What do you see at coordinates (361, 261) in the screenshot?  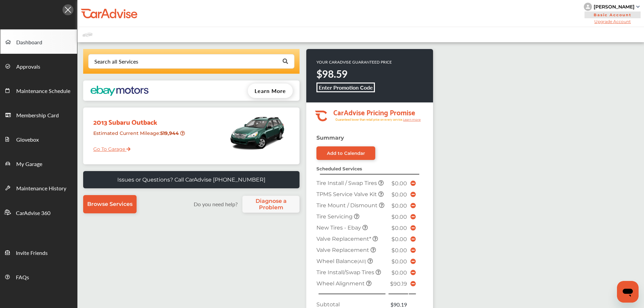 I see `small: (All)` at bounding box center [361, 261].